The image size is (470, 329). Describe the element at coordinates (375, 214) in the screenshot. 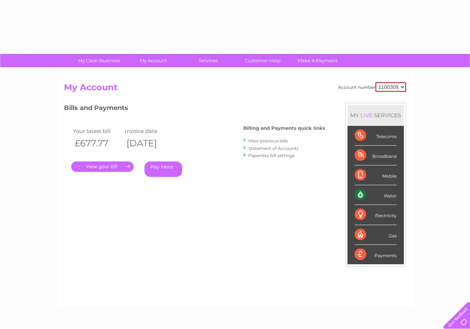

I see `div: Electricity` at that location.